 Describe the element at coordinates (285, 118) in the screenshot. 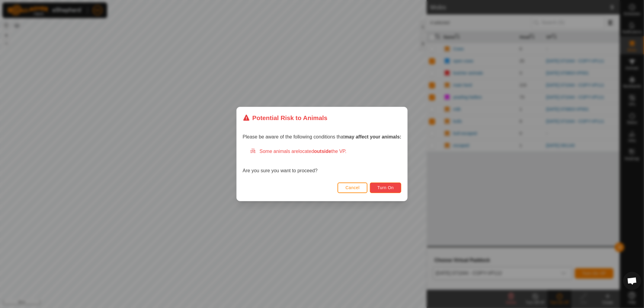

I see `div: Potential Risk to Animals` at that location.